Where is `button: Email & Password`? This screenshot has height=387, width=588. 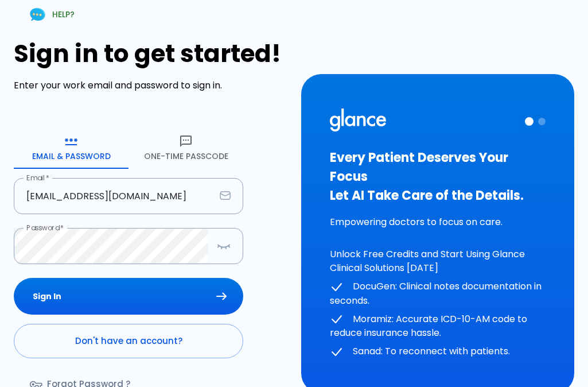 button: Email & Password is located at coordinates (71, 148).